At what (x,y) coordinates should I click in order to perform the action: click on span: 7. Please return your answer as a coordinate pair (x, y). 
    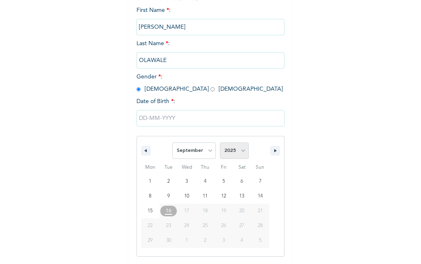
    Looking at the image, I should click on (260, 182).